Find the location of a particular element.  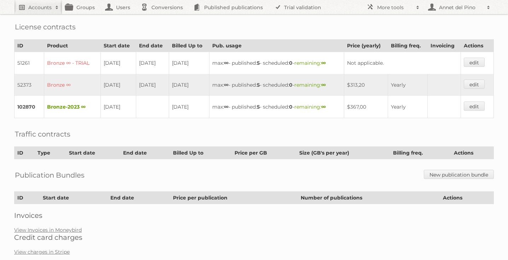

th: Price (yearly) is located at coordinates (366, 46).